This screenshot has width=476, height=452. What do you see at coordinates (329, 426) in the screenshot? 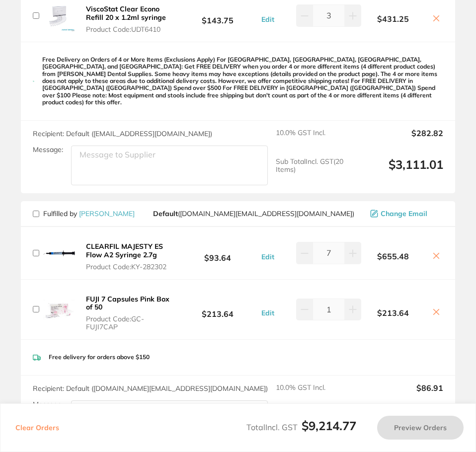
I see `b: $9,214.77` at bounding box center [329, 426].